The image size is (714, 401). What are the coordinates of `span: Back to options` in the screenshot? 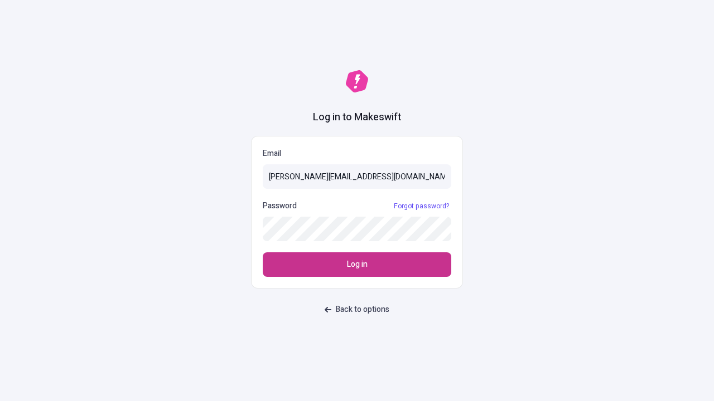 It's located at (362, 310).